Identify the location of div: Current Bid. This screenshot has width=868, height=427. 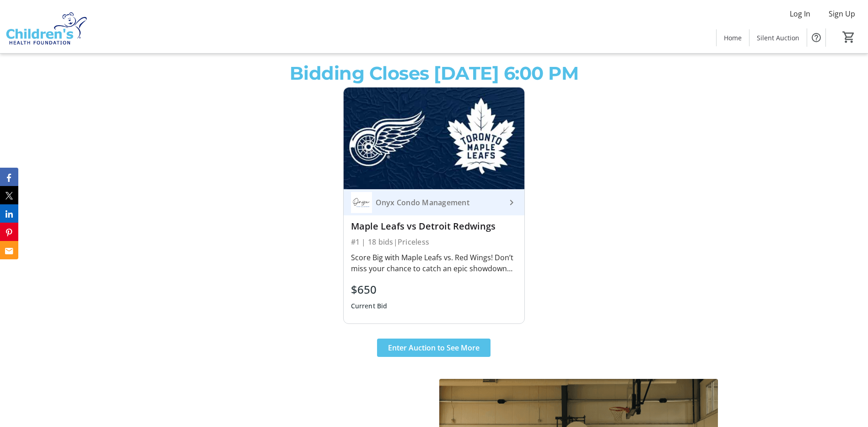
(370, 306).